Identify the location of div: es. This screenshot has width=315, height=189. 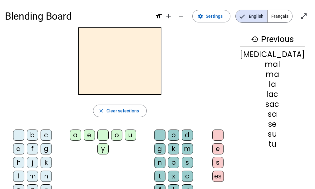
(218, 177).